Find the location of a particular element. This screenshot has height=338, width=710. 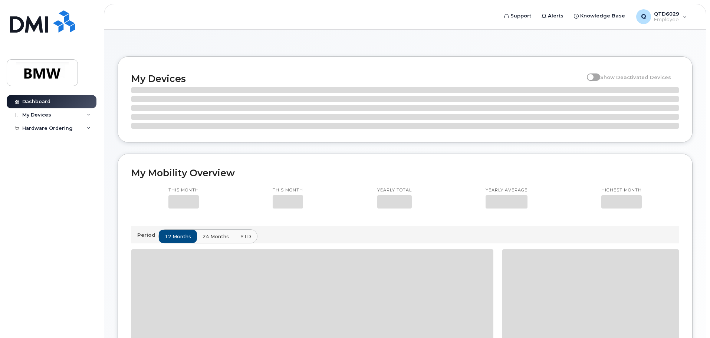

p: Yearly total is located at coordinates (394, 190).